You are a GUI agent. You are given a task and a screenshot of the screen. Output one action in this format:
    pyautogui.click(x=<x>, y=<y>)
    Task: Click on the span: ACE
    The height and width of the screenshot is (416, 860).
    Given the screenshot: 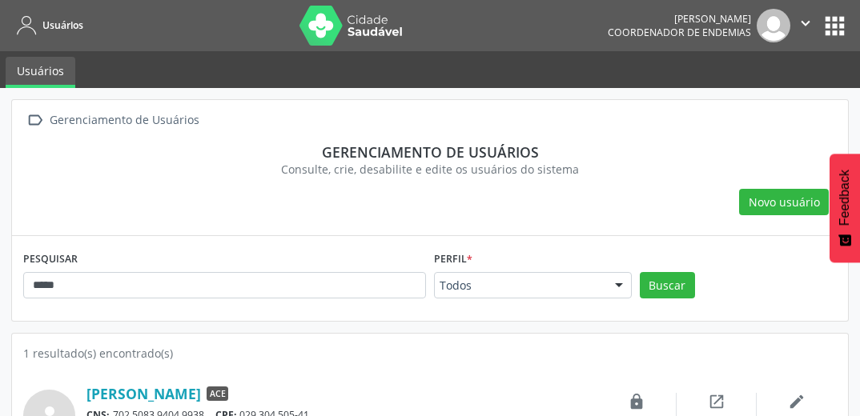 What is the action you would take?
    pyautogui.click(x=217, y=394)
    